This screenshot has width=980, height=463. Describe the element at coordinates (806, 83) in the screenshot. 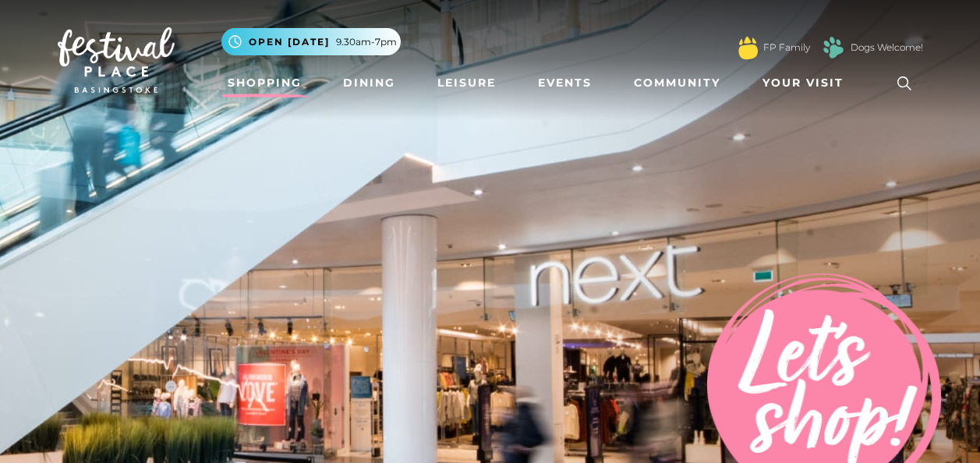

I see `a: Your Visit` at that location.